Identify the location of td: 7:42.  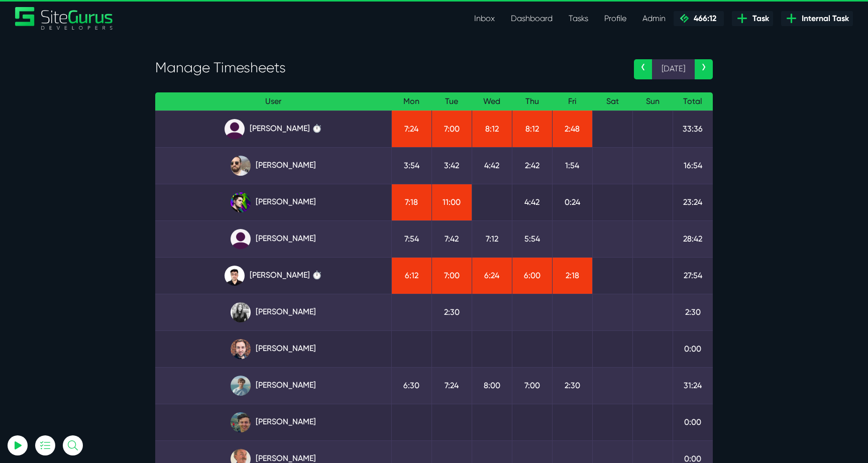
(452, 238).